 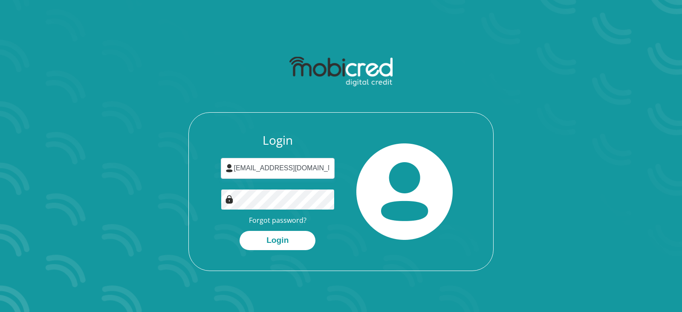 I want to click on input: Username, so click(x=278, y=168).